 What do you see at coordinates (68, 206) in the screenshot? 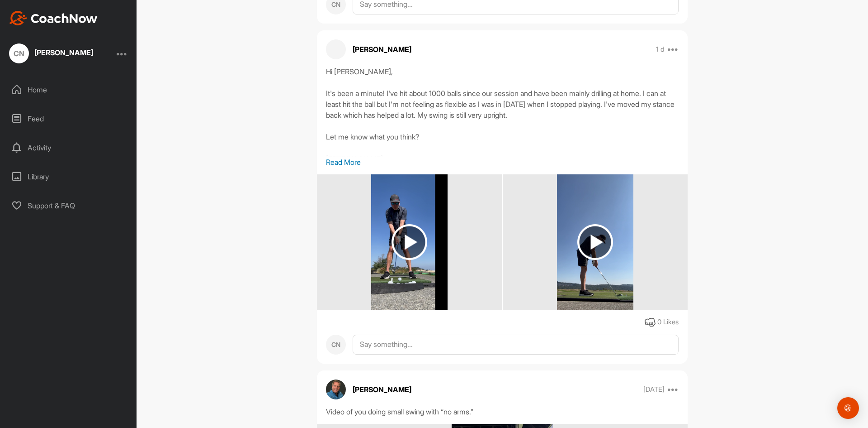
I see `div: Support & FAQ` at bounding box center [68, 206].